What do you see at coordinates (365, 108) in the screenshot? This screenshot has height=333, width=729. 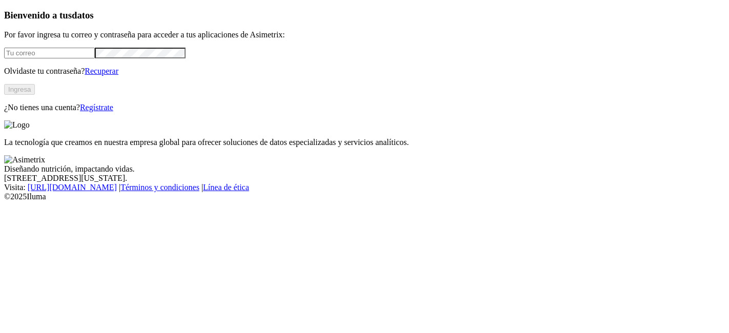 I see `p: ¿No tienes una cuenta?` at bounding box center [365, 108].